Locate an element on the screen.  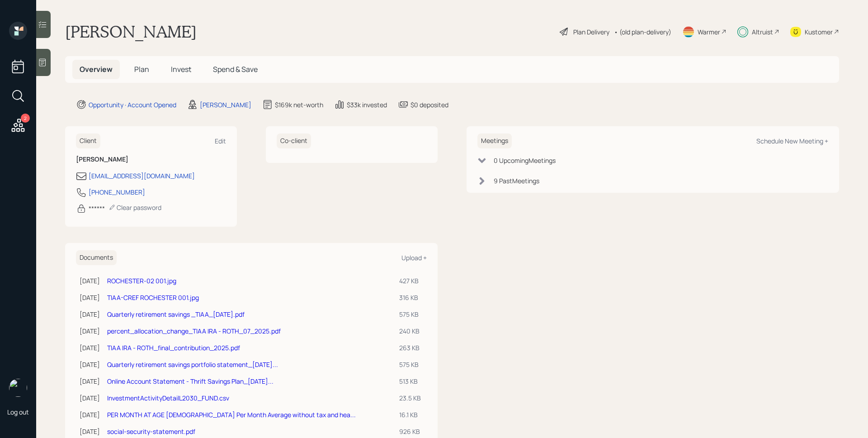
div: • (old plan-delivery) is located at coordinates (643, 32).